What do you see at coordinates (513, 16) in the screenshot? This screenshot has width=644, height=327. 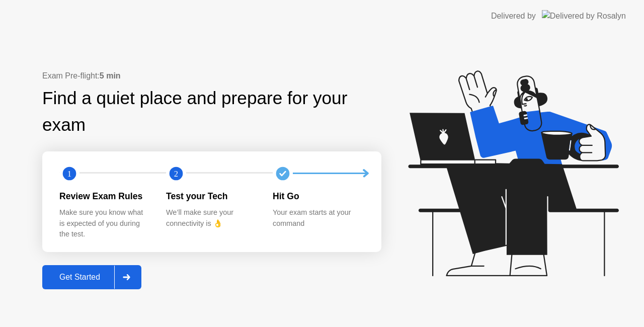 I see `div: Delivered by` at bounding box center [513, 16].